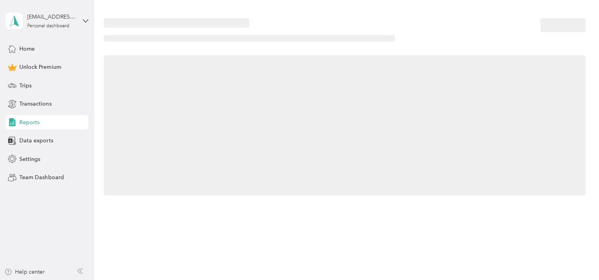 This screenshot has width=599, height=280. Describe the element at coordinates (24, 271) in the screenshot. I see `div: Help center` at that location.